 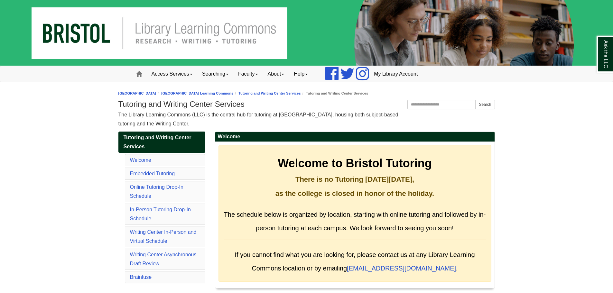 I want to click on span: The schedule below is organized by location, starting with online tutoring and followed by in-per..., so click(x=355, y=221).